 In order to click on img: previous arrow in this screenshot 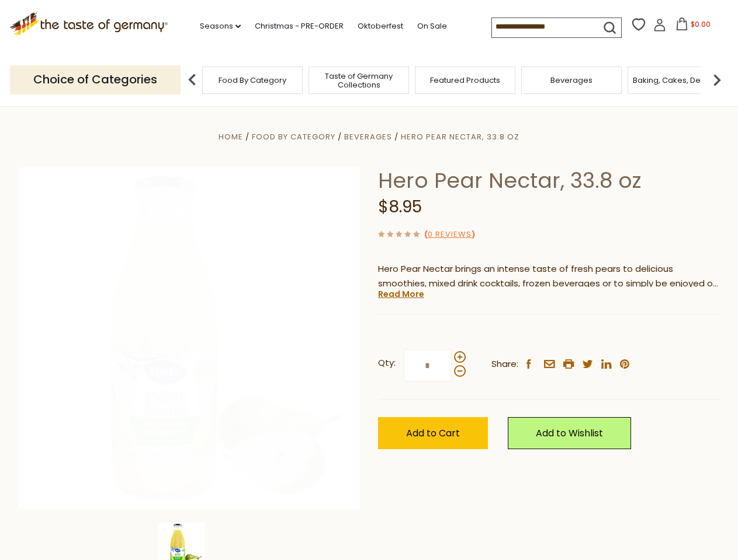, I will do `click(192, 80)`.